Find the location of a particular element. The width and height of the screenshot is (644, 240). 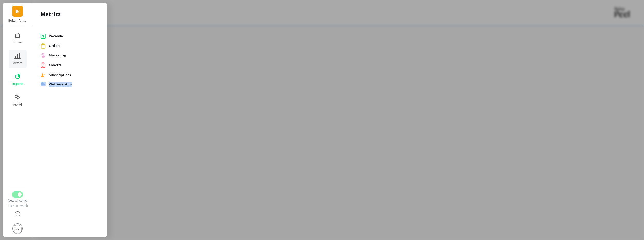

button: Reports is located at coordinates (17, 80).